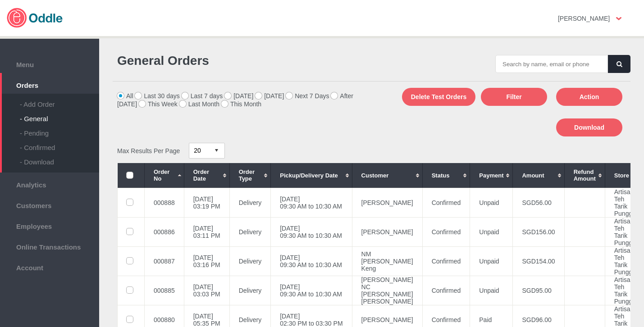 This screenshot has height=327, width=644. Describe the element at coordinates (539, 232) in the screenshot. I see `td: SGD156.00` at that location.